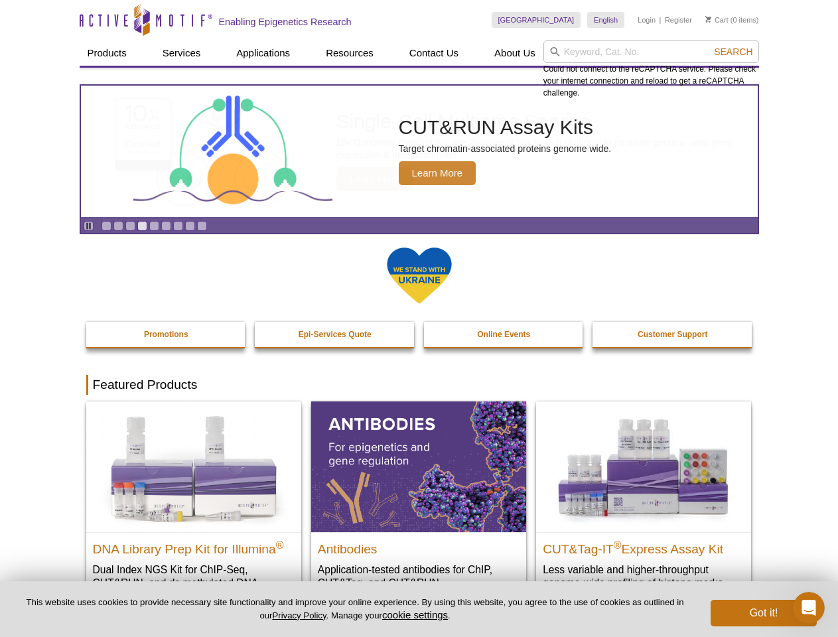 This screenshot has height=637, width=838. Describe the element at coordinates (418, 576) in the screenshot. I see `p: Application-tested antibodies for ChIP, CUT&Tag, and CUT&RUN.` at that location.